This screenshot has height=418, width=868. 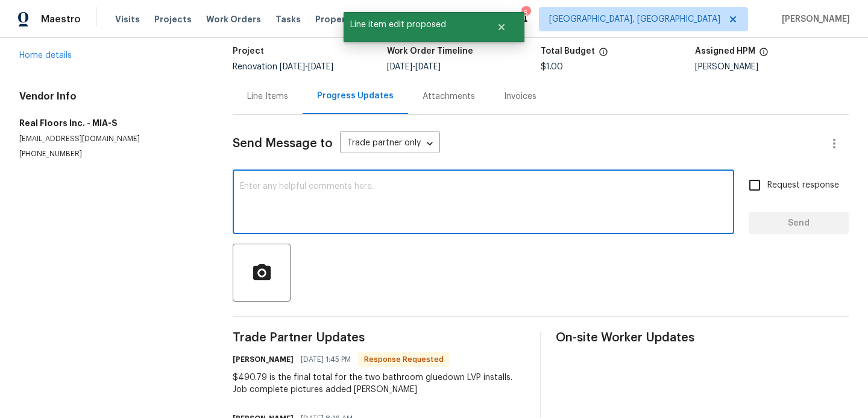 What do you see at coordinates (355, 96) in the screenshot?
I see `div: Progress Updates` at bounding box center [355, 96].